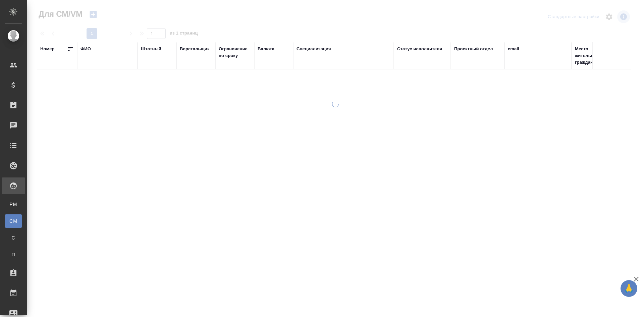  What do you see at coordinates (266, 49) in the screenshot?
I see `div: Валюта` at bounding box center [266, 49].